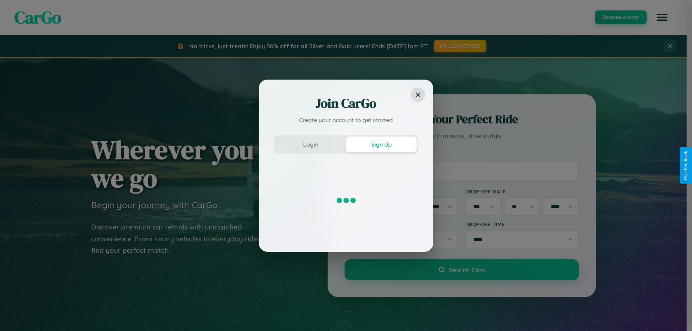  I want to click on button: Login, so click(311, 144).